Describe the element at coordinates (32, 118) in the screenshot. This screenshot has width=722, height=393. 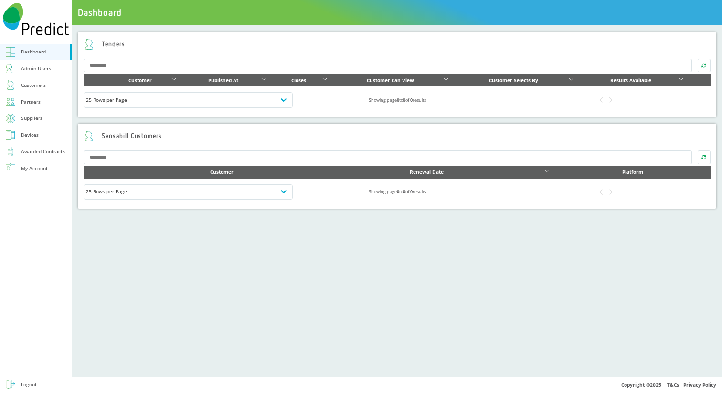
I see `div: Suppliers` at that location.